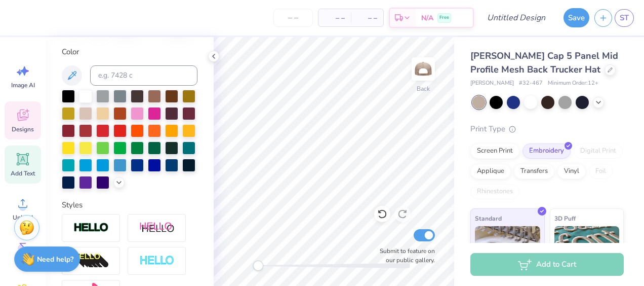  Describe the element at coordinates (531, 83) in the screenshot. I see `span: # 32-467` at that location.